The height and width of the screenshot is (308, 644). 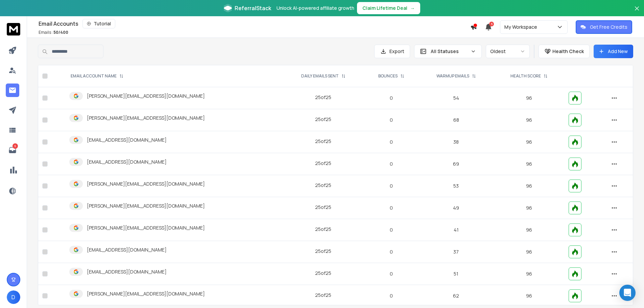 What do you see at coordinates (388, 8) in the screenshot?
I see `button: Claim Lifetime Deal→` at bounding box center [388, 8].